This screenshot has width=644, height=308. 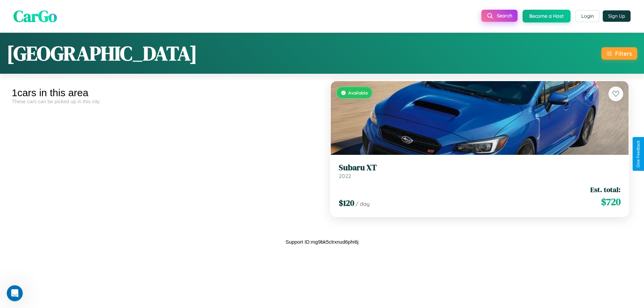 What do you see at coordinates (165, 93) in the screenshot?
I see `div: 1 cars in this area` at bounding box center [165, 93].